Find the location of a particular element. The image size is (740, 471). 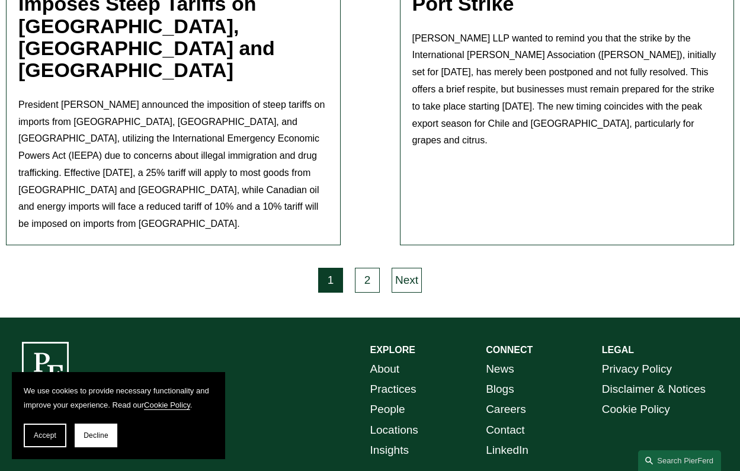

button: Decline is located at coordinates (96, 435).